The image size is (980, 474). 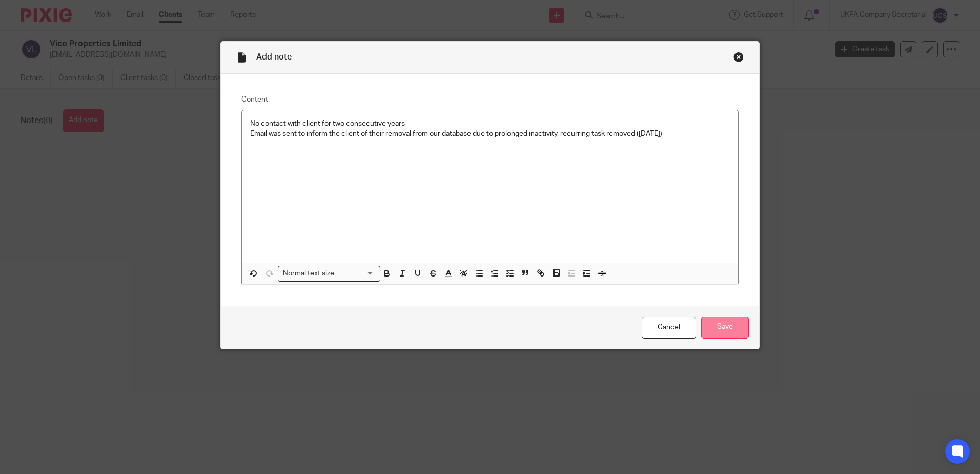 I want to click on p: No contact with client for two consecutive years, so click(x=490, y=123).